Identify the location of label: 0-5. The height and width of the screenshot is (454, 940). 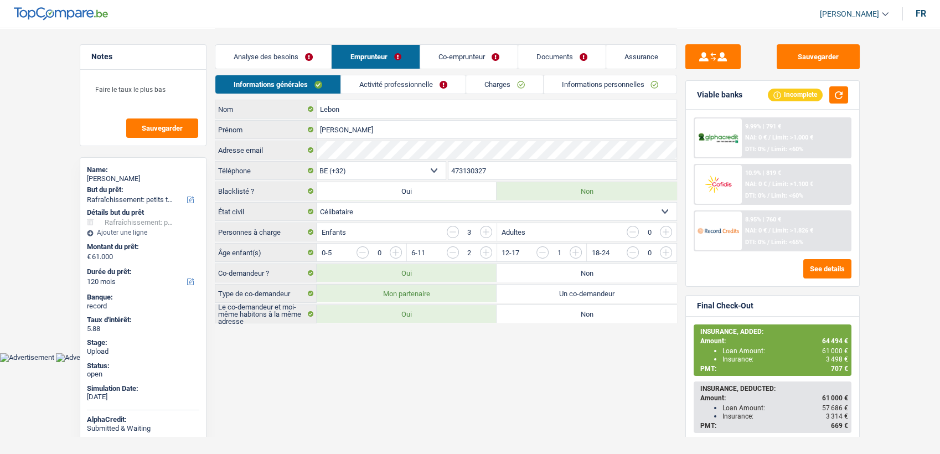
(326, 252).